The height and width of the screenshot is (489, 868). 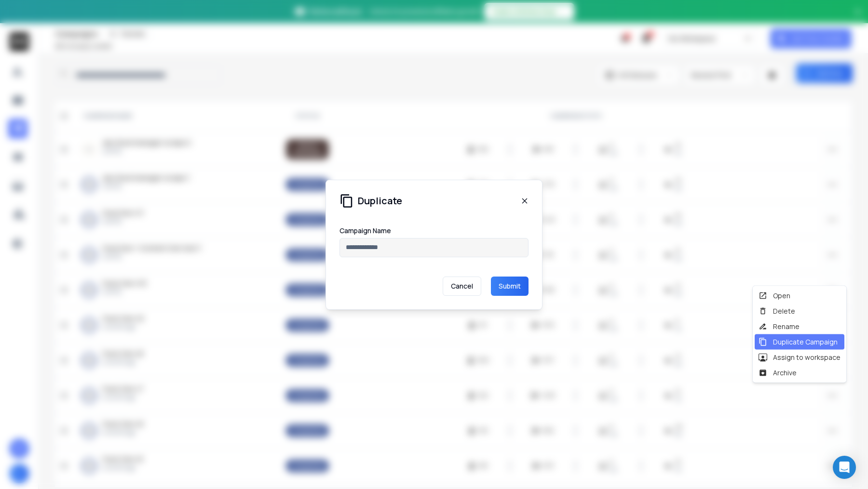 I want to click on h1: Duplicate, so click(x=380, y=201).